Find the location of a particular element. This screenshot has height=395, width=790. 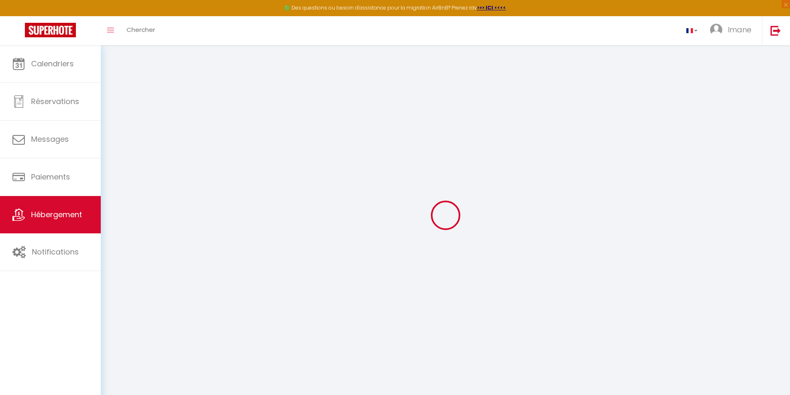

span: Hébergement is located at coordinates (56, 214).